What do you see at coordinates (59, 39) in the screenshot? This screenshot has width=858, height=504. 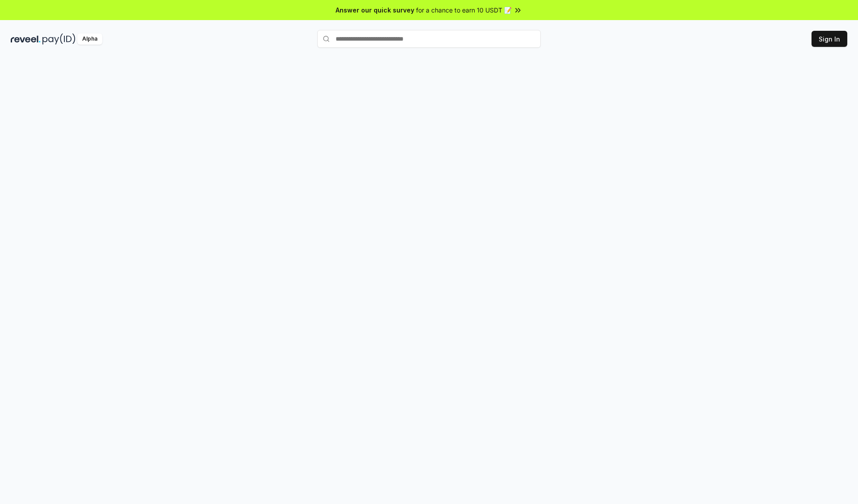 I see `img: pay_id` at bounding box center [59, 39].